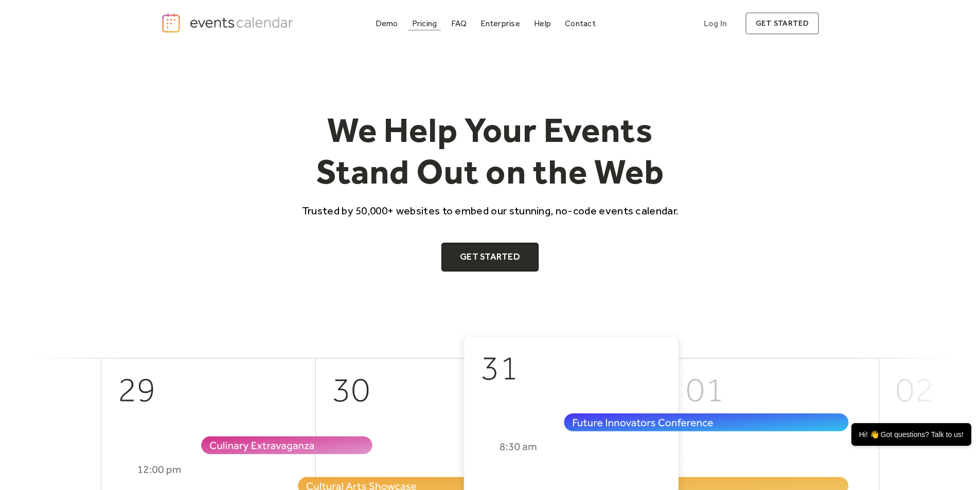  I want to click on div: Demo, so click(387, 24).